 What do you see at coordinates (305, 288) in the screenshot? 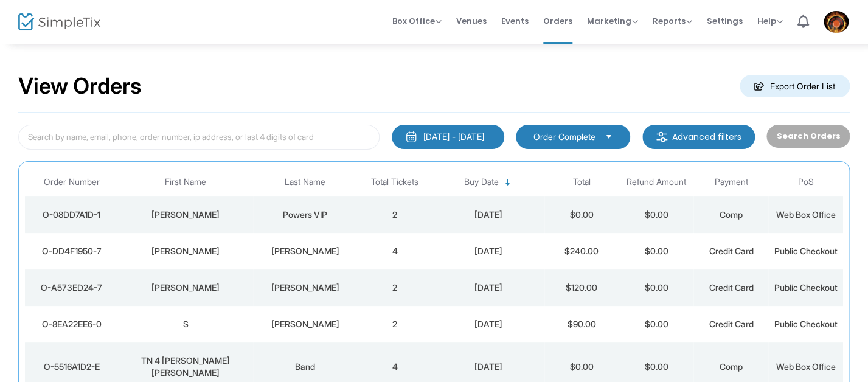
I see `div: Walker` at bounding box center [305, 288].